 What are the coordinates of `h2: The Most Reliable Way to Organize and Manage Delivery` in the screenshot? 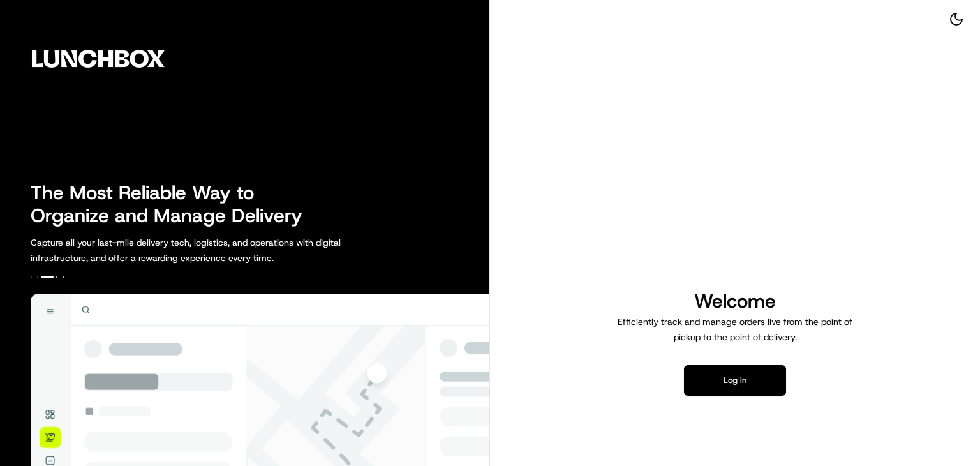 It's located at (173, 204).